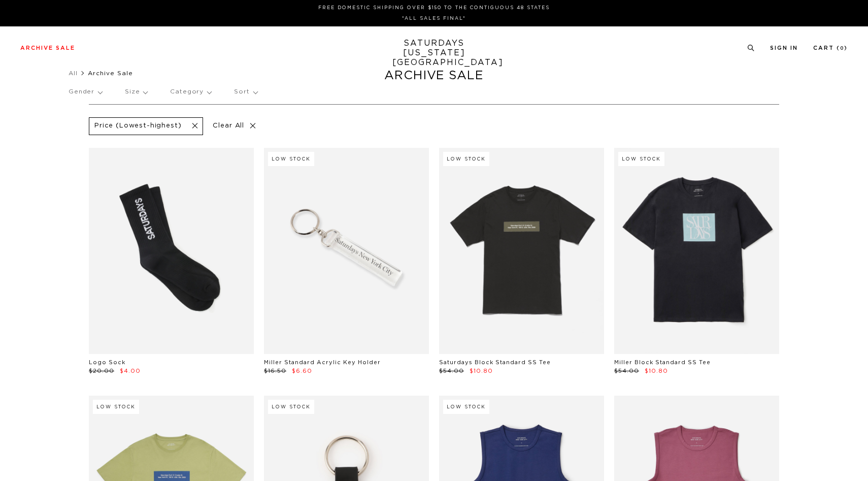 The image size is (868, 481). What do you see at coordinates (85, 92) in the screenshot?
I see `p: Gender` at bounding box center [85, 92].